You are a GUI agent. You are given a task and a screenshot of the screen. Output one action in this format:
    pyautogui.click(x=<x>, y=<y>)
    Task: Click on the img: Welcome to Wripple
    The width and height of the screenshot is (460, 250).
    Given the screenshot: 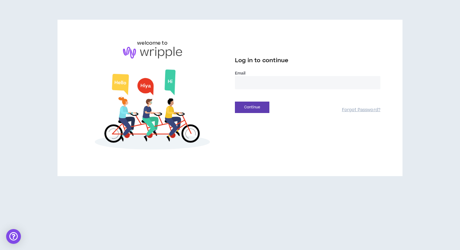 What is the action you would take?
    pyautogui.click(x=152, y=110)
    